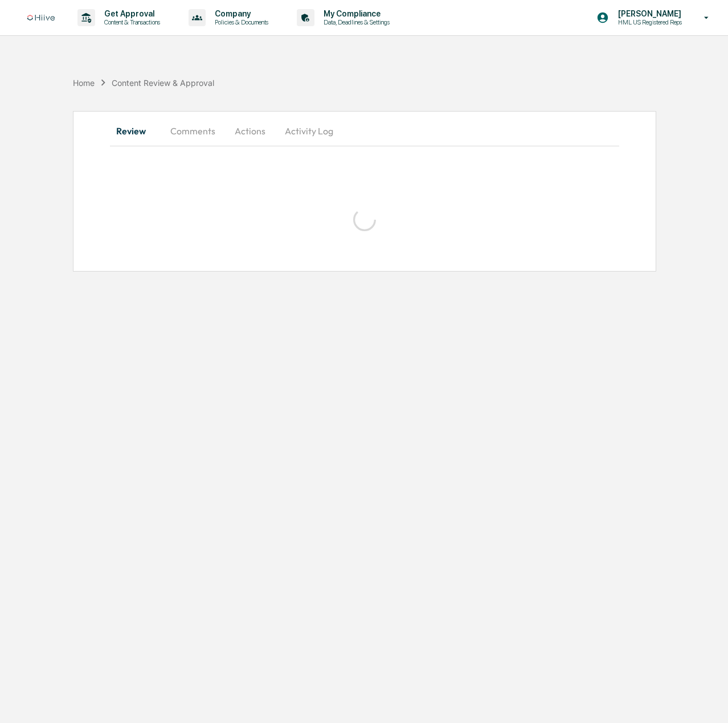 The height and width of the screenshot is (723, 728). I want to click on p: Content & Transactions, so click(130, 23).